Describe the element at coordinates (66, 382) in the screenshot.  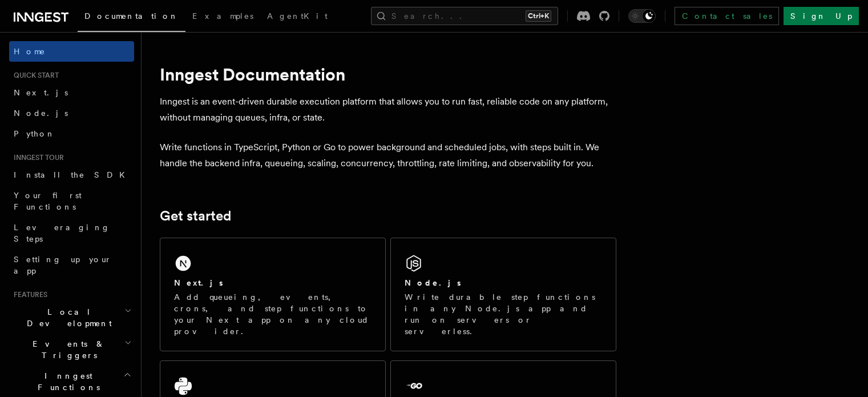
I see `span: Inngest Functions` at that location.